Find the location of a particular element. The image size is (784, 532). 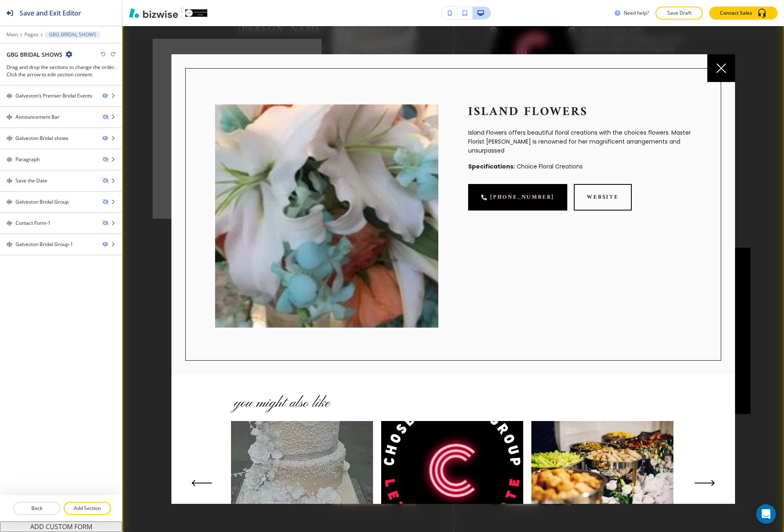

strong: Specifications: is located at coordinates (491, 167).